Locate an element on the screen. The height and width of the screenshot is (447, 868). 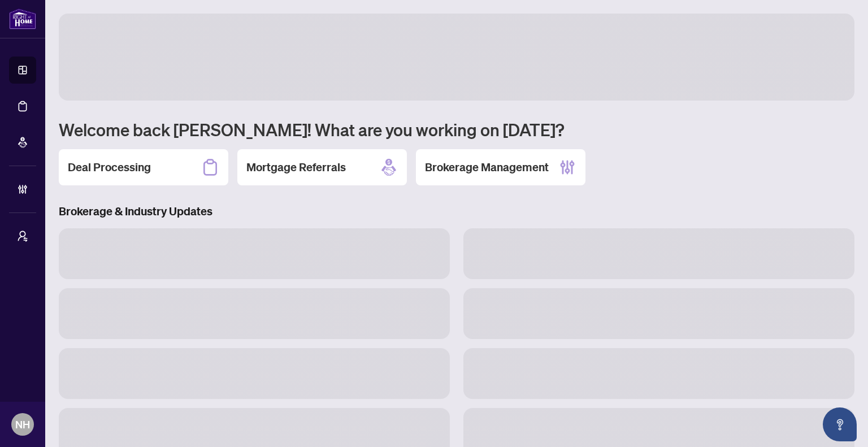
img: logo is located at coordinates (22, 19).